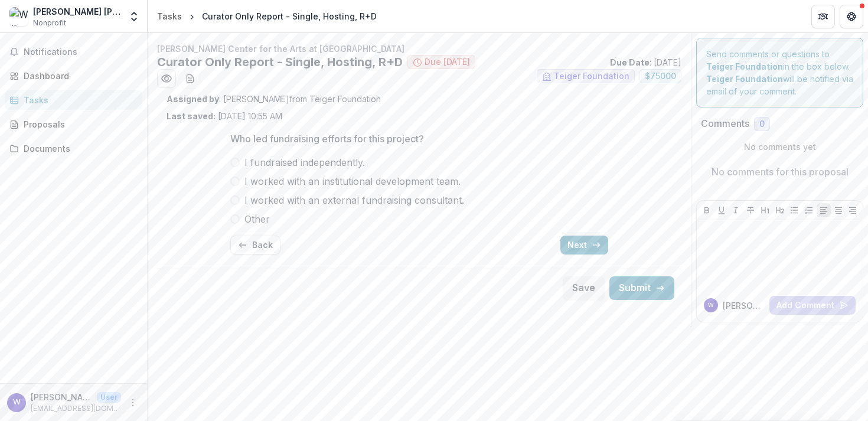 The width and height of the screenshot is (868, 421). I want to click on h2: Comments, so click(725, 123).